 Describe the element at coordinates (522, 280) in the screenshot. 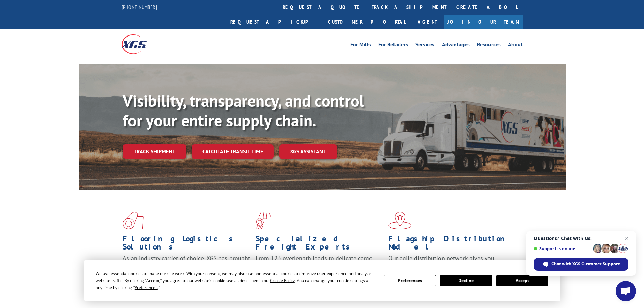

I see `button: Accept` at that location.